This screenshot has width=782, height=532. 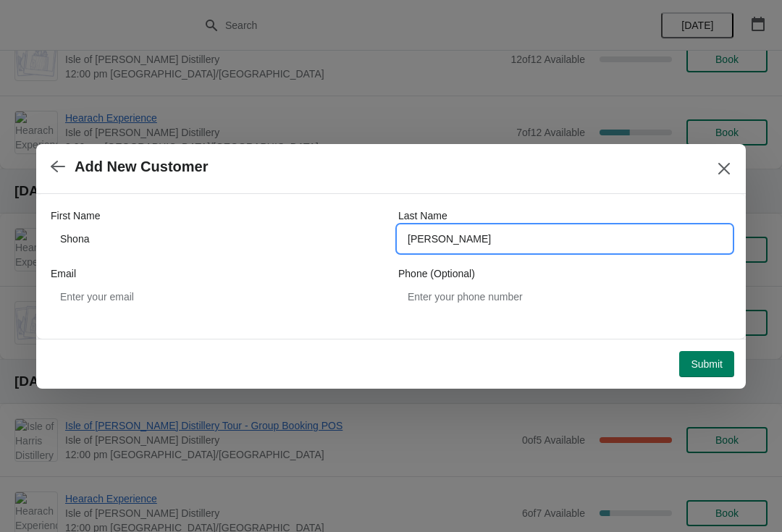 What do you see at coordinates (218, 296) in the screenshot?
I see `input: Enter your email` at bounding box center [218, 296].